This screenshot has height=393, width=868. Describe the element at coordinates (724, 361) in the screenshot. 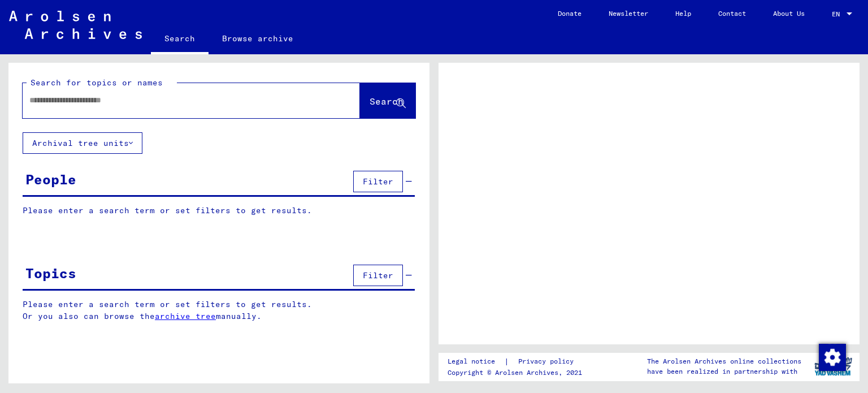

I see `p: The Arolsen Archives online collections` at that location.